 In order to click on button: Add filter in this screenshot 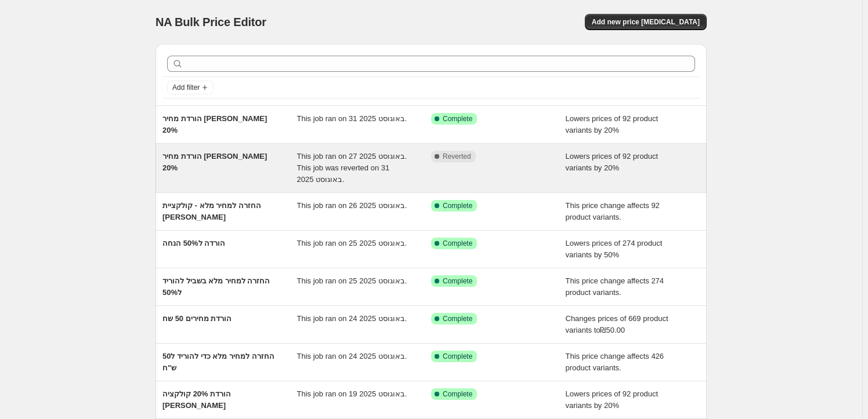, I will do `click(190, 88)`.